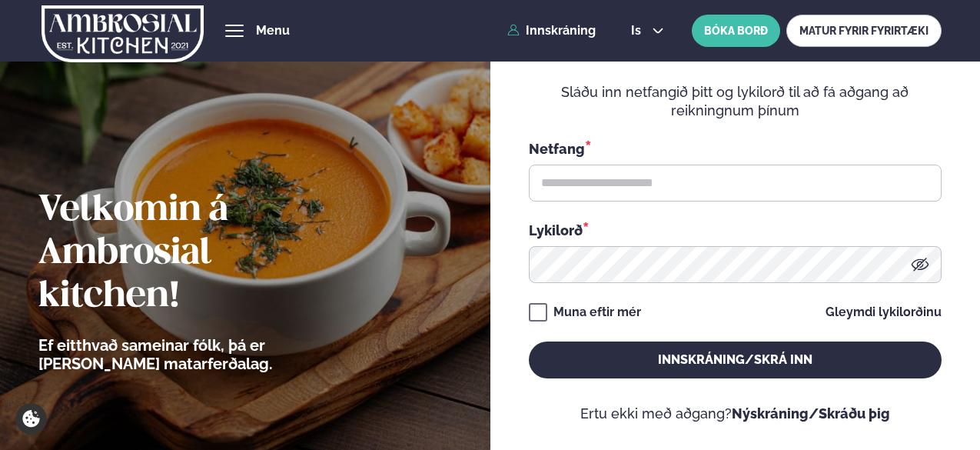  I want to click on button: is, so click(647, 31).